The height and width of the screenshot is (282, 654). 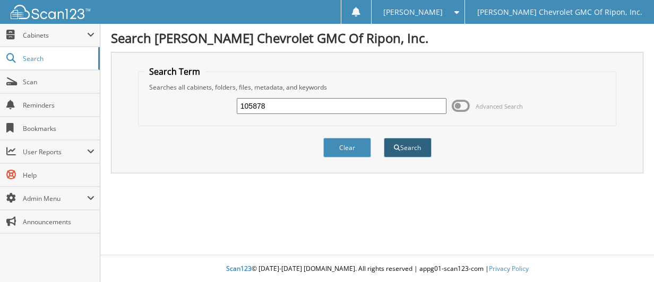 What do you see at coordinates (175, 72) in the screenshot?
I see `legend: Search Term` at bounding box center [175, 72].